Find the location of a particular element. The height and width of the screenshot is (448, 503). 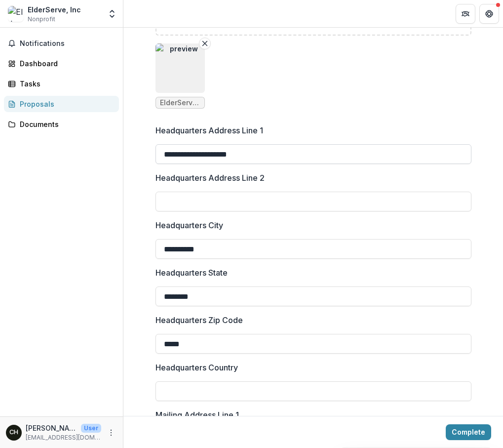

p: Headquarters Zip Code is located at coordinates (199, 320).